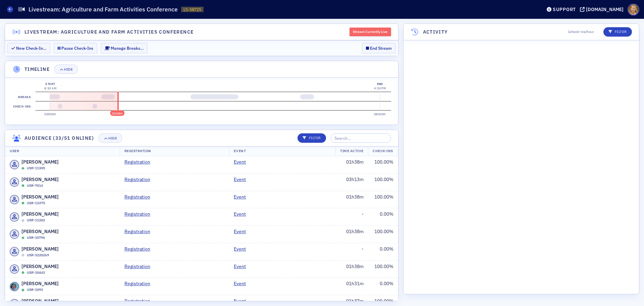 This screenshot has width=644, height=306. Describe the element at coordinates (352, 151) in the screenshot. I see `th: Time Active` at that location.